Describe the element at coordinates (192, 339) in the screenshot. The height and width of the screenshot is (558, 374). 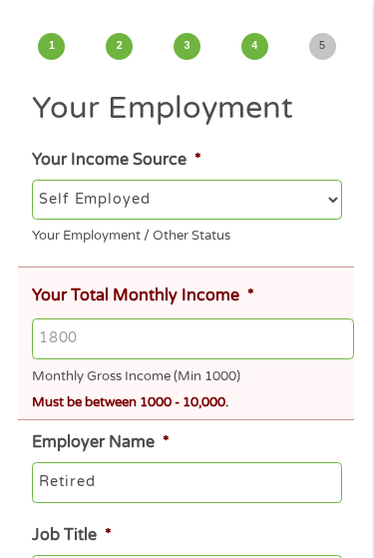
I see `input: 1800` at that location.